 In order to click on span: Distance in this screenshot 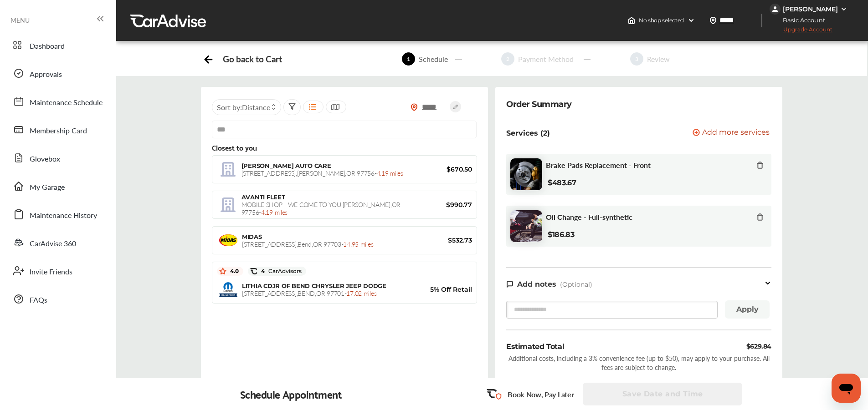, I will do `click(256, 107)`.